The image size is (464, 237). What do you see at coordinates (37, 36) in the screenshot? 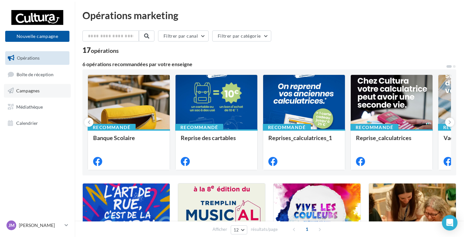
I see `button: Nouvelle campagne` at bounding box center [37, 36].